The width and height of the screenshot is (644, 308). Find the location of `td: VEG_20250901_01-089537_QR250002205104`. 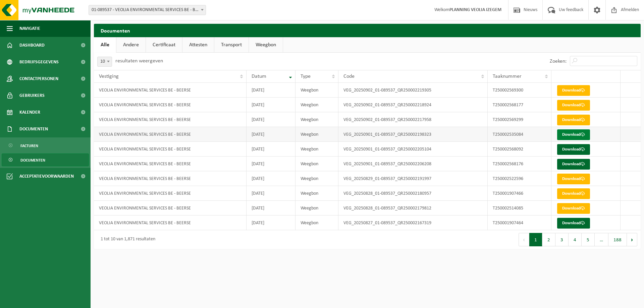

td: VEG_20250901_01-089537_QR250002205104 is located at coordinates (413, 149).